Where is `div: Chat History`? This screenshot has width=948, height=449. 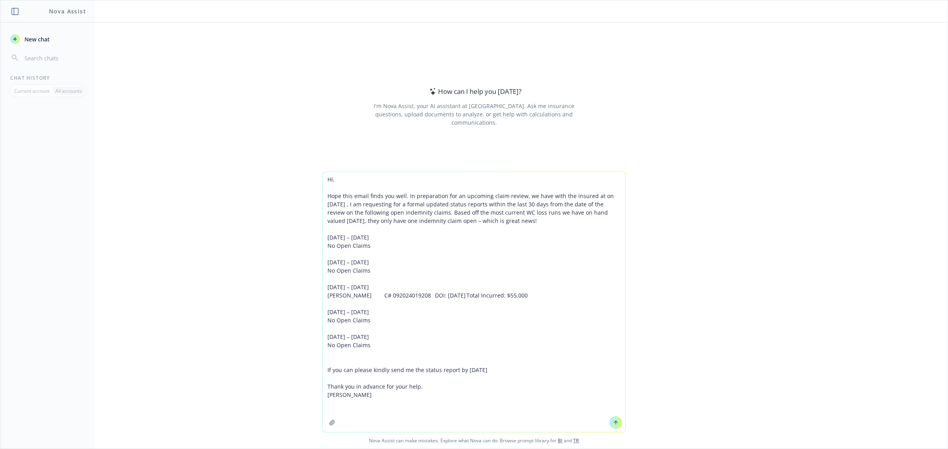 div: Chat History is located at coordinates (48, 78).